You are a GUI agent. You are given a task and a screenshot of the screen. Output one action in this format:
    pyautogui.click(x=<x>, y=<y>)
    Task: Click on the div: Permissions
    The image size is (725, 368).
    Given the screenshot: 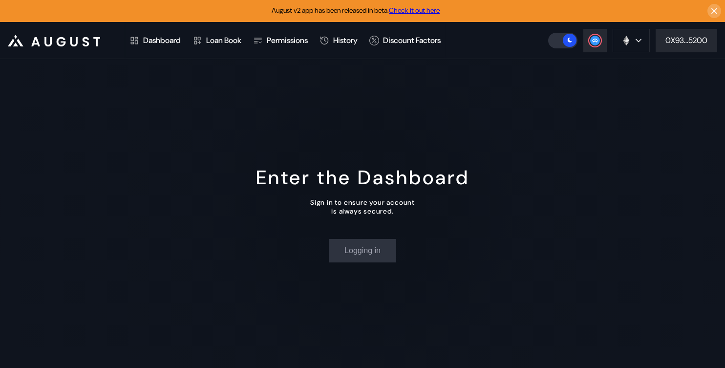 What is the action you would take?
    pyautogui.click(x=287, y=40)
    